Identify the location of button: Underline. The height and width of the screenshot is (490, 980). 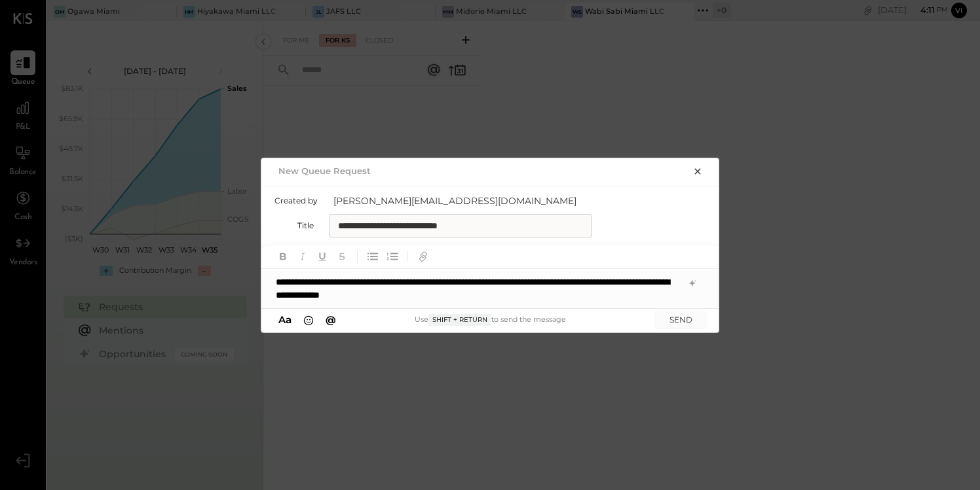
(323, 256).